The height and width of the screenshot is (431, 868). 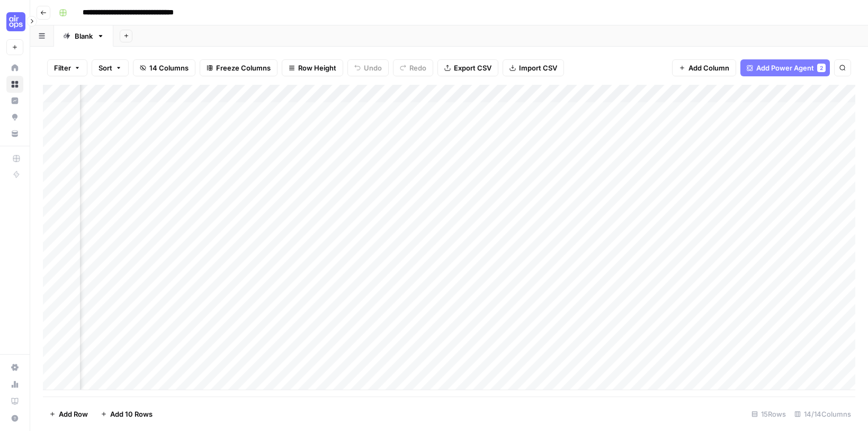 What do you see at coordinates (68, 414) in the screenshot?
I see `button: Add Row` at bounding box center [68, 414].